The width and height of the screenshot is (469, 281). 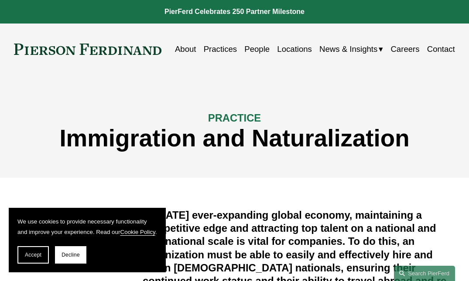 I want to click on a: folder dropdown, so click(x=351, y=49).